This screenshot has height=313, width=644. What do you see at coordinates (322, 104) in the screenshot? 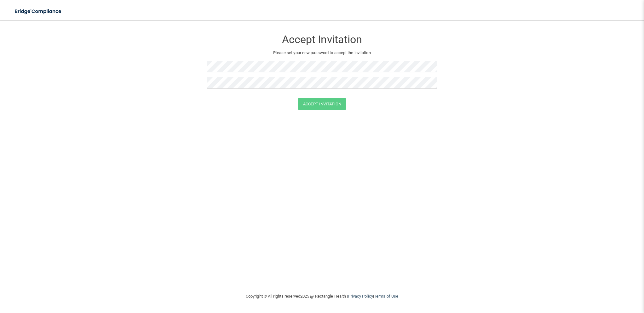
I see `button: Accept Invitation` at bounding box center [322, 104].